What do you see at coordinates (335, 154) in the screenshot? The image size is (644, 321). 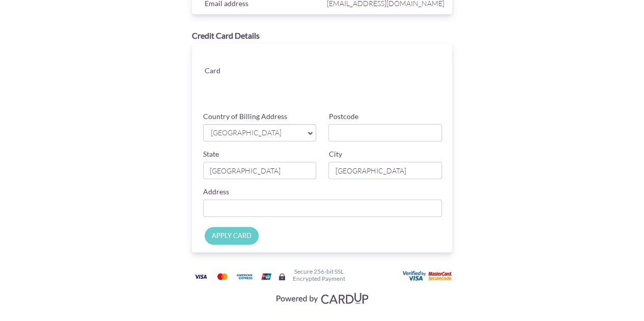 I see `label: City` at bounding box center [335, 154].